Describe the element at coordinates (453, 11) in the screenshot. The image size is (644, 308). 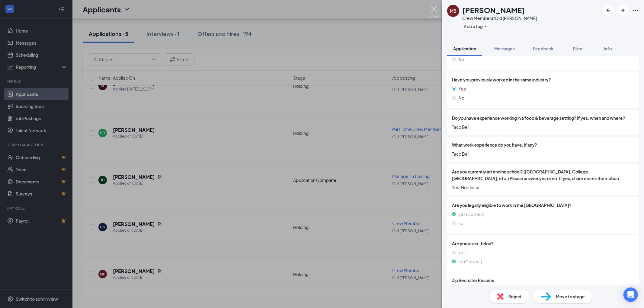
I see `div: MB` at that location.